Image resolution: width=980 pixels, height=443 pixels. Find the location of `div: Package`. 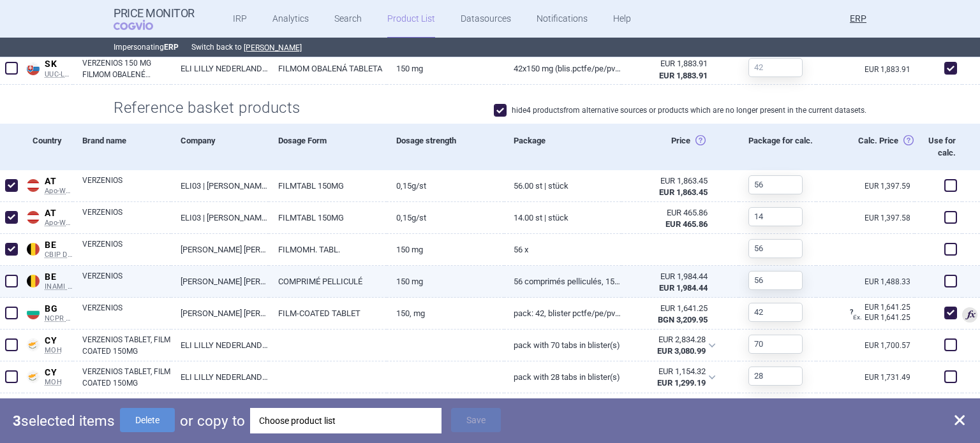

div: Package is located at coordinates (562, 146).